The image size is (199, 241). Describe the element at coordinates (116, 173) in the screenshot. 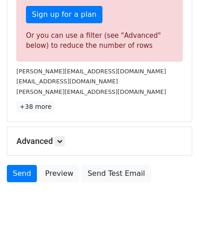

I see `a: Send Test Email` at that location.